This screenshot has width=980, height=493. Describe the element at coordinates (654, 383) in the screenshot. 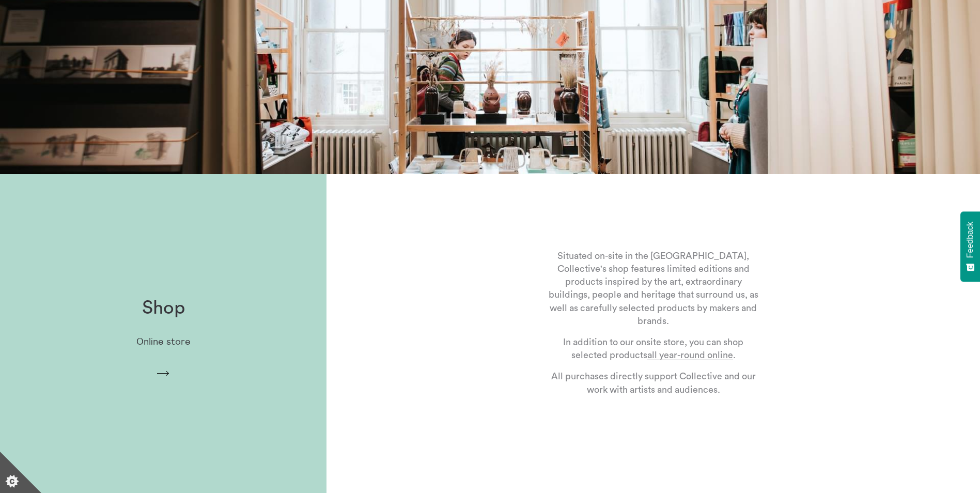

I see `p: All purchases directly support Collective and our work with artists and audiences.` at that location.